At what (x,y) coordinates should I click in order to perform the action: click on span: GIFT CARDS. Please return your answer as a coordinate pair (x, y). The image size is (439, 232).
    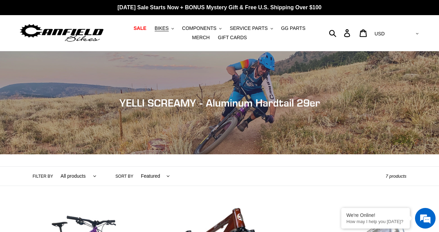
    Looking at the image, I should click on (232, 37).